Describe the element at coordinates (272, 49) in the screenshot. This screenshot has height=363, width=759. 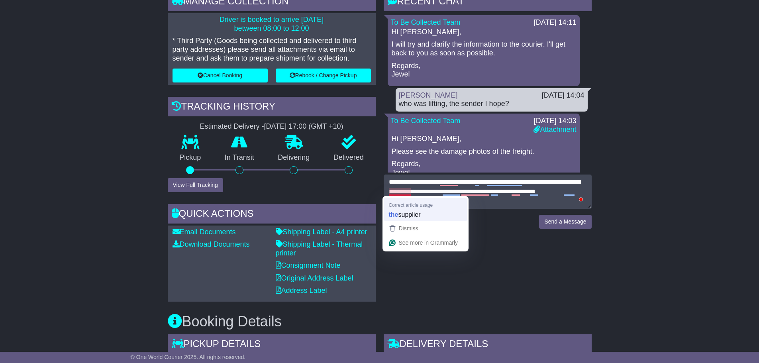
I see `p: * Third Party (Goods being collected and delivered to third party addresses) please send all atta...` at that location.